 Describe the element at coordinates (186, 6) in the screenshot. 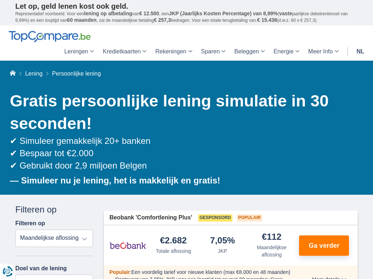

I see `p: Let op, geld lenen kost ook geld.` at that location.